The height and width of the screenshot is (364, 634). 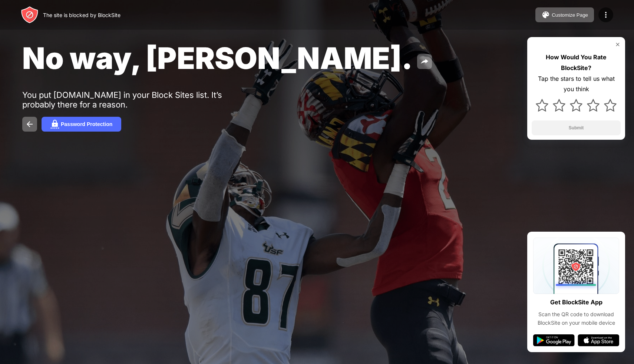 What do you see at coordinates (576, 266) in the screenshot?
I see `img: qrcode.svg` at bounding box center [576, 266].